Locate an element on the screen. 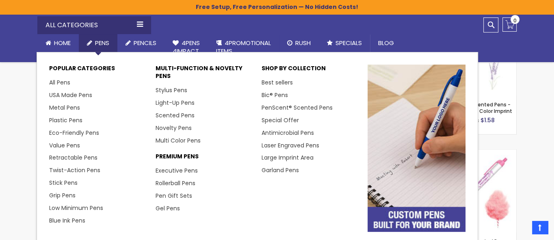 The height and width of the screenshot is (240, 554). a: Pens is located at coordinates (98, 43).